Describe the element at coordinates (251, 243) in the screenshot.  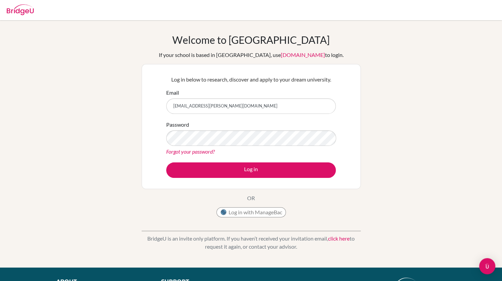
I see `p: BridgeU is an invite only platform. If you haven’t received your invitation email, to request it ...` at that location.